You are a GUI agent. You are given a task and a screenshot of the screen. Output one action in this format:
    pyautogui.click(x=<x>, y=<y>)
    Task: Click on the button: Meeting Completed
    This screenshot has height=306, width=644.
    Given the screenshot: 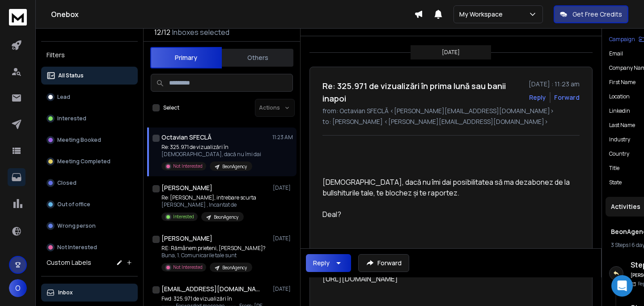 What is the action you would take?
    pyautogui.click(x=90, y=161)
    